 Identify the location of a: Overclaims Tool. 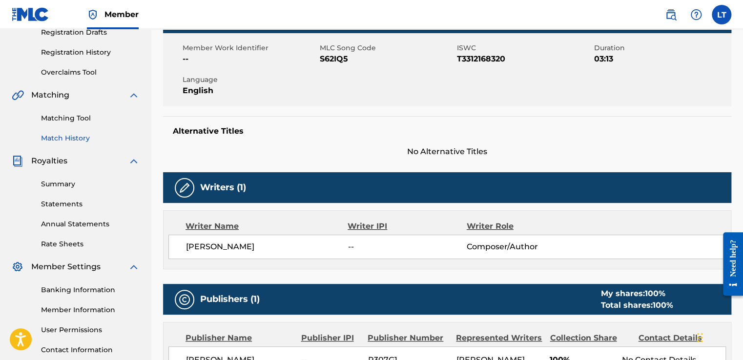
(90, 72).